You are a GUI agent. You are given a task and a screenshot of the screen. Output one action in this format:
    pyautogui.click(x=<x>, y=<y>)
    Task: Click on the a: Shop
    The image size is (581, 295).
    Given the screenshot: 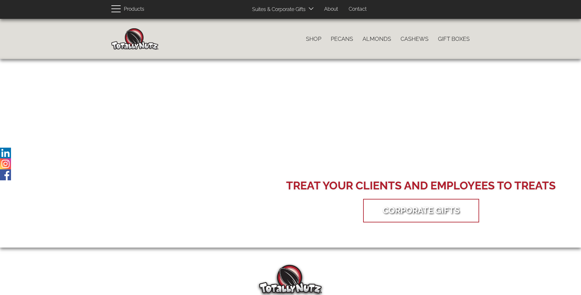 What is the action you would take?
    pyautogui.click(x=313, y=39)
    